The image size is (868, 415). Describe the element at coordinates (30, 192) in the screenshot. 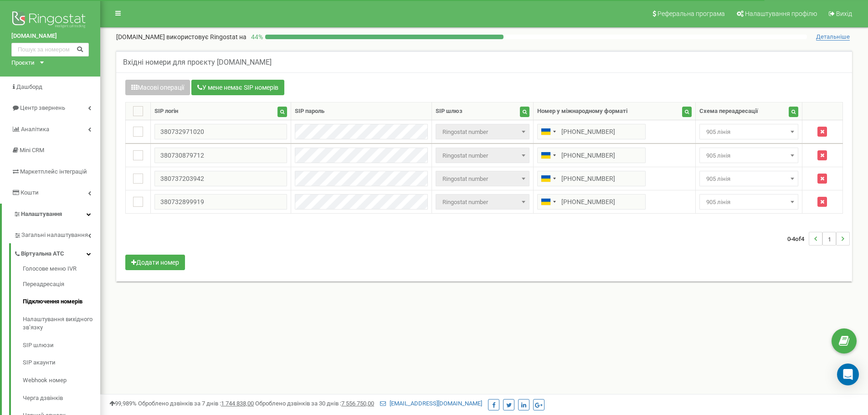

I see `span: Кошти` at that location.